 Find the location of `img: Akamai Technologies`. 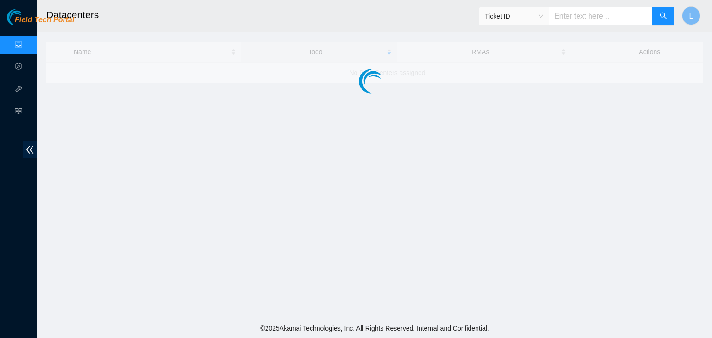

img: Akamai Technologies is located at coordinates (27, 17).